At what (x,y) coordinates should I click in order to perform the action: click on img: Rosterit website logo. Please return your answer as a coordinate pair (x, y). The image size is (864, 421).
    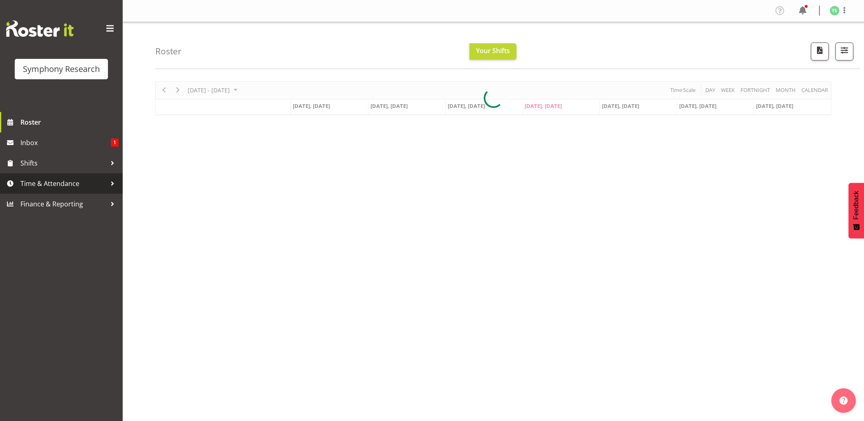
    Looking at the image, I should click on (40, 29).